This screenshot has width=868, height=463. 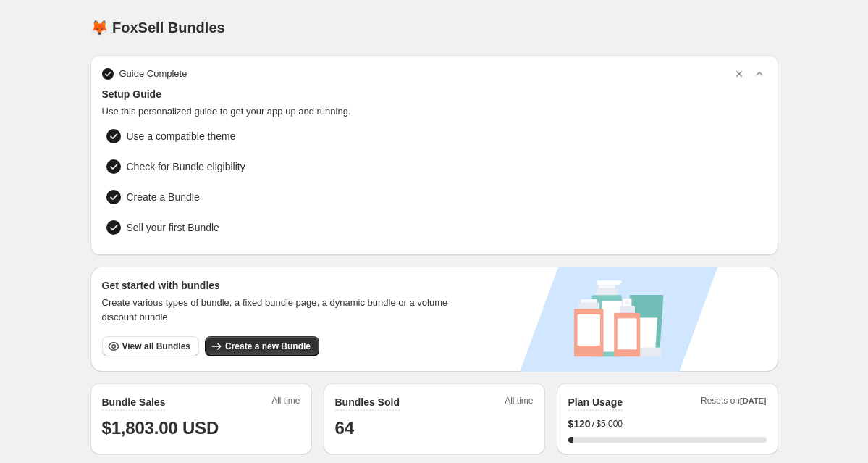 I want to click on span: Create a Bundle, so click(x=163, y=197).